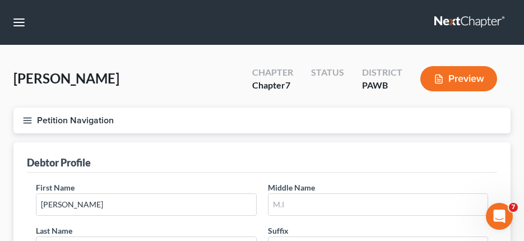 Image resolution: width=524 pixels, height=241 pixels. What do you see at coordinates (59, 162) in the screenshot?
I see `div: Debtor Profile` at bounding box center [59, 162].